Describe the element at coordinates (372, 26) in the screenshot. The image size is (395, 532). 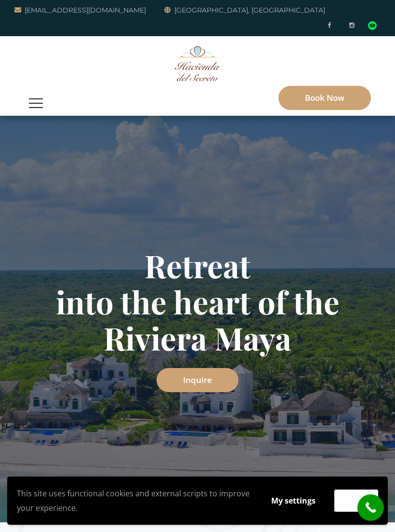
I see `div: Read traveler reviews on Tripadvisor` at that location.